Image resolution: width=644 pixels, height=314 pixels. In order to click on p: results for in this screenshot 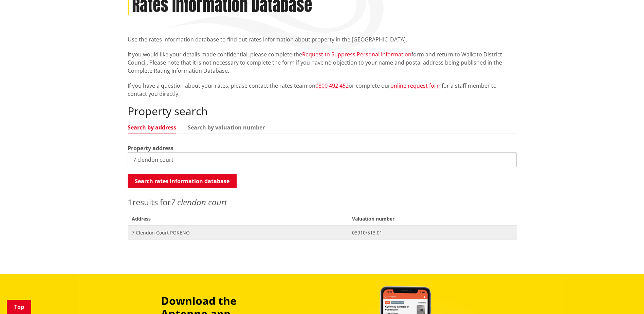, I will do `click(322, 202)`.